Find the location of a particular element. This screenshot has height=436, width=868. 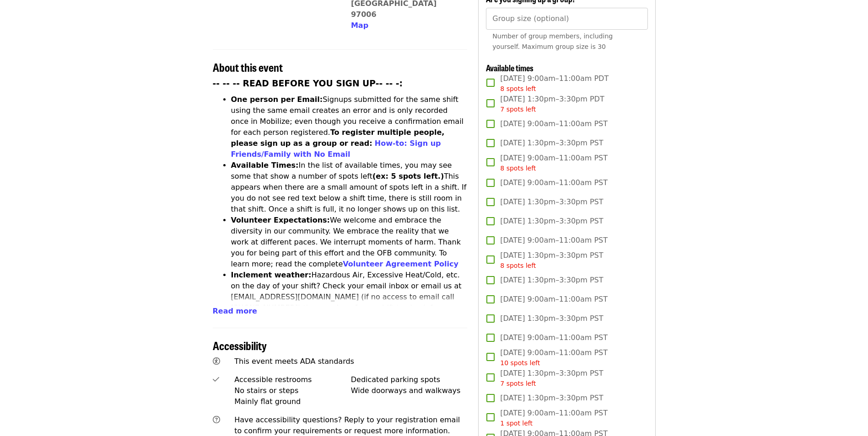

input: [object Object] is located at coordinates (567, 19).